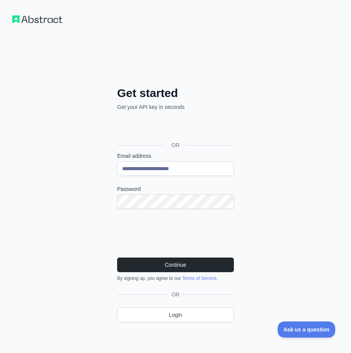 This screenshot has width=351, height=353. Describe the element at coordinates (37, 19) in the screenshot. I see `img: Workflow` at that location.